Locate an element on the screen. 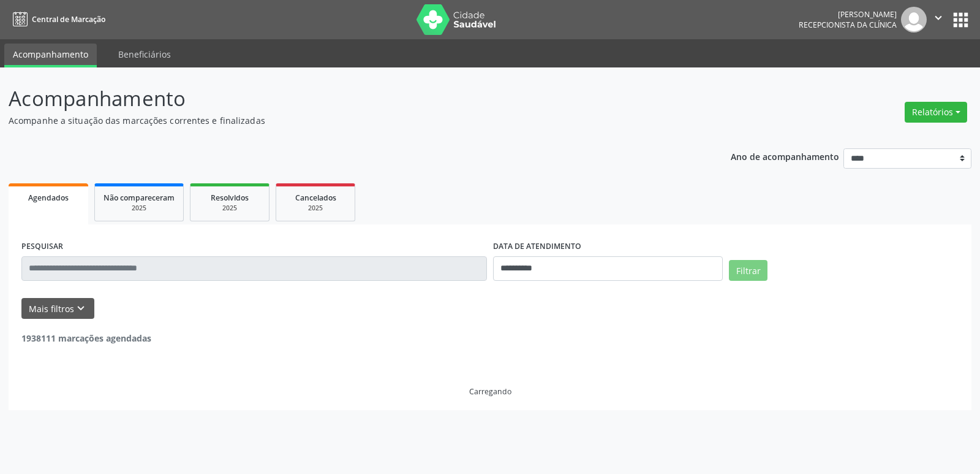  label: DATA DE ATENDIMENTO is located at coordinates (537, 246).